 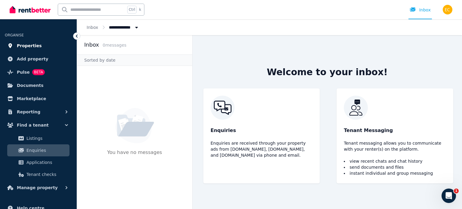 What do you see at coordinates (395, 173) in the screenshot?
I see `li: instant individual and group messaging` at bounding box center [395, 173].